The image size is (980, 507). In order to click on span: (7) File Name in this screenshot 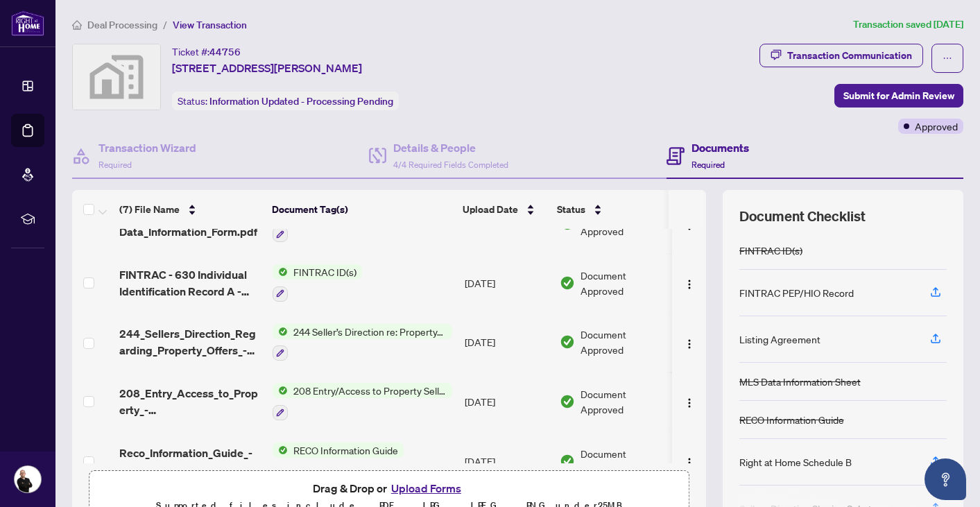, I will do `click(149, 209)`.